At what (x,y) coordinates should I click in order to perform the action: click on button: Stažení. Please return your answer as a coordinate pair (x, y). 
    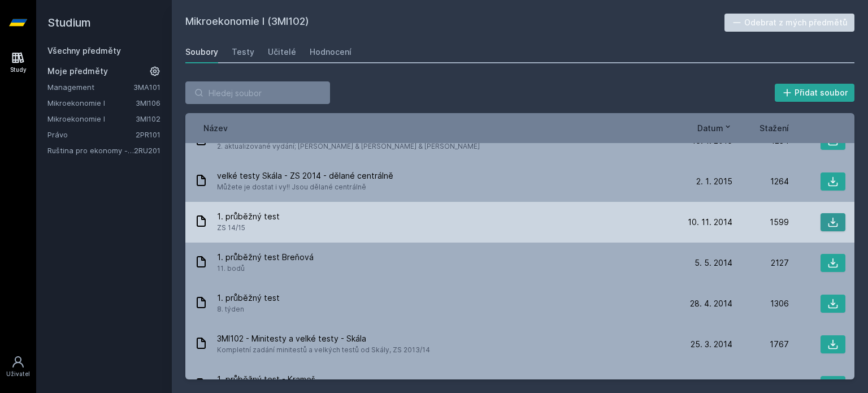
    Looking at the image, I should click on (774, 128).